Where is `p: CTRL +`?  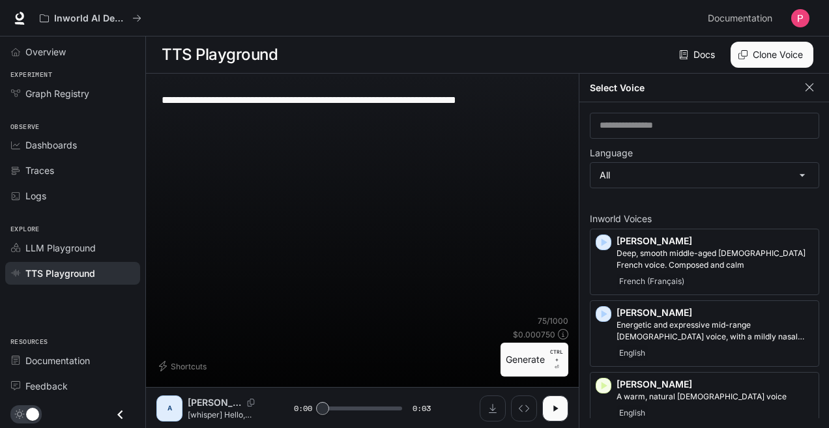
p: CTRL + is located at coordinates (557, 356).